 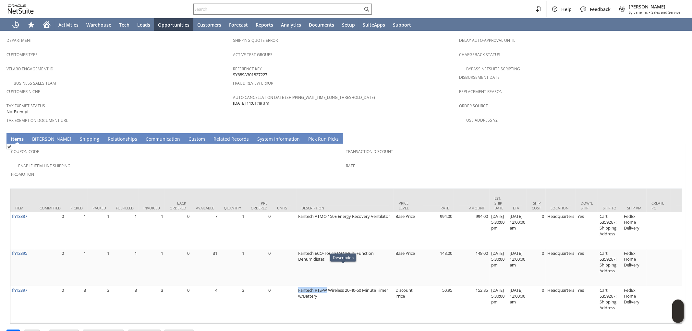 I want to click on a: Warehouse, so click(x=99, y=25).